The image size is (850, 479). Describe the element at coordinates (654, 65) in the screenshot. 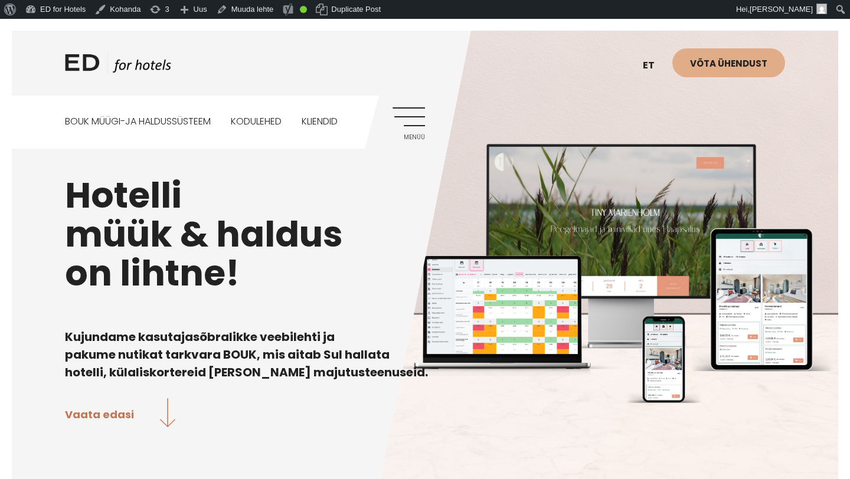

I see `a: et` at that location.